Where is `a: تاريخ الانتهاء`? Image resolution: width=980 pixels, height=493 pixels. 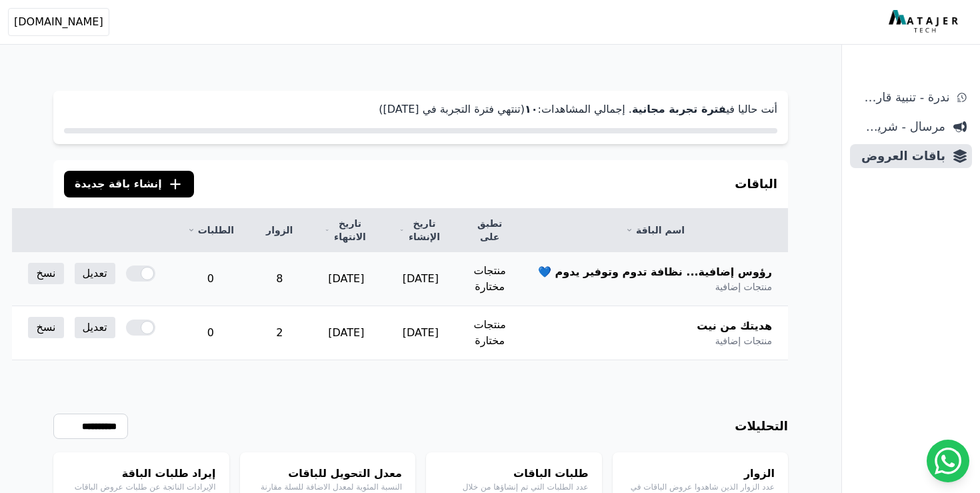
a: تاريخ الانتهاء is located at coordinates (346, 230).